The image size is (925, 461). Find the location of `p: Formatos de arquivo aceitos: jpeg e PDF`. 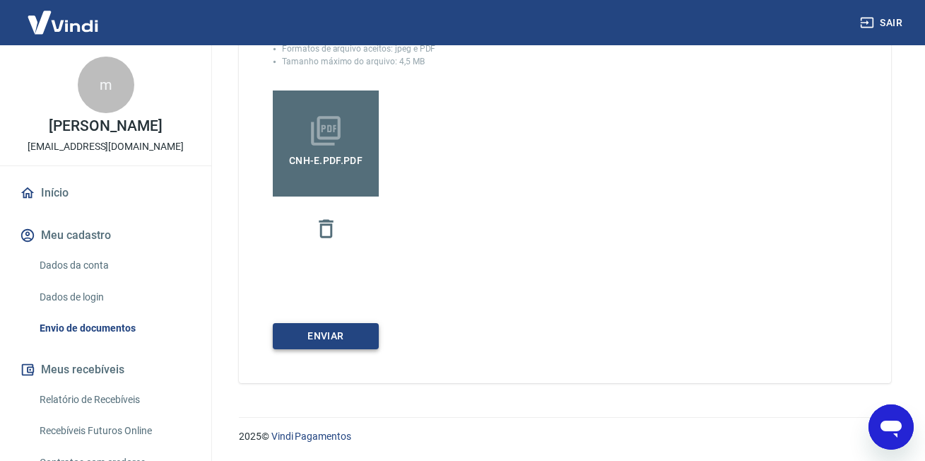

p: Formatos de arquivo aceitos: jpeg e PDF is located at coordinates (358, 49).